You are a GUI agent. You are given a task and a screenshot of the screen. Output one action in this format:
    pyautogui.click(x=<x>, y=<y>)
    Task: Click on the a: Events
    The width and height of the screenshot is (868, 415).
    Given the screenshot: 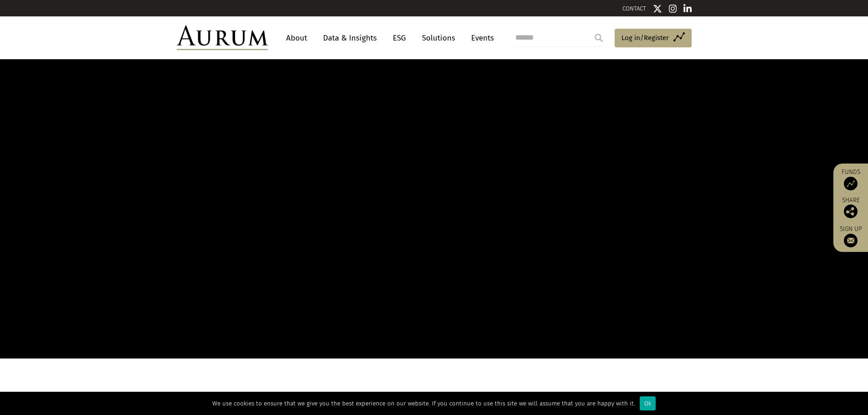 What is the action you would take?
    pyautogui.click(x=481, y=38)
    